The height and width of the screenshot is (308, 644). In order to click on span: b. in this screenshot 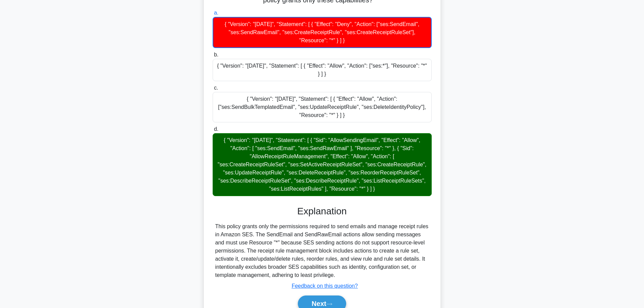, I will do `click(216, 54)`.